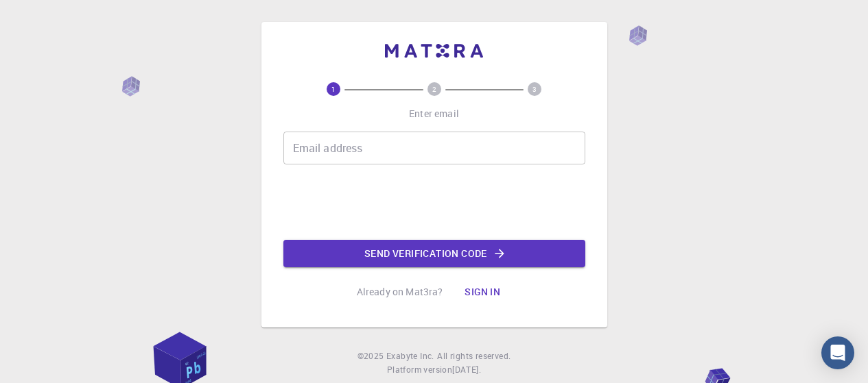  Describe the element at coordinates (434, 89) in the screenshot. I see `text: 2` at that location.